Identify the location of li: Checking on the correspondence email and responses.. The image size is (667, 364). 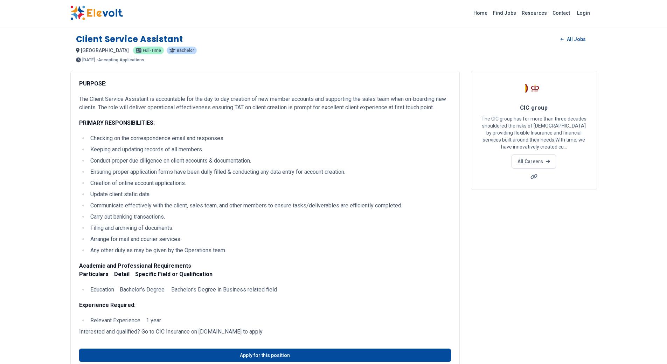
(269, 138).